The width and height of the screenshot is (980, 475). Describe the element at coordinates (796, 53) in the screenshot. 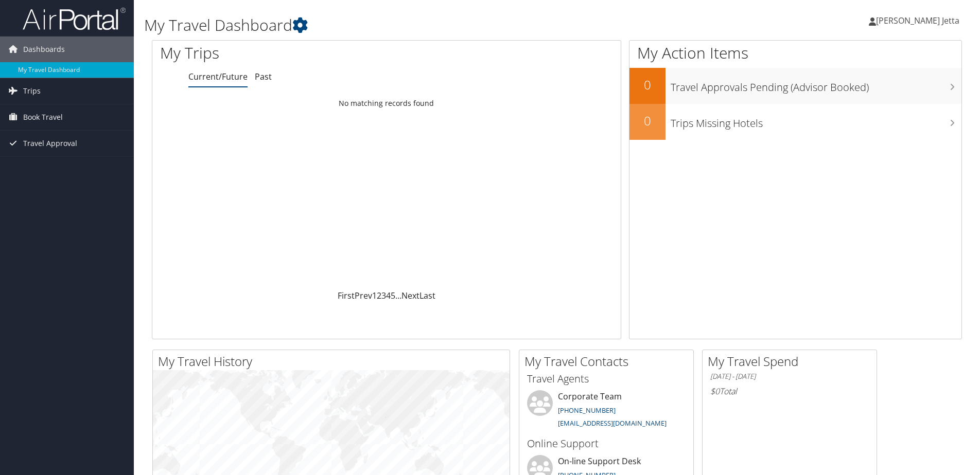

I see `h1: My Action Items` at that location.